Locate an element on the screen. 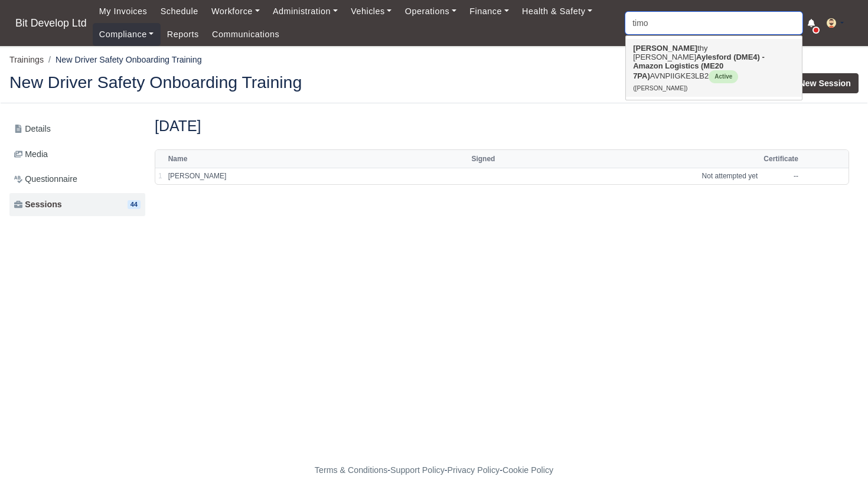 This screenshot has height=496, width=868. h2: New Driver Safety Onboarding Training is located at coordinates (217, 82).